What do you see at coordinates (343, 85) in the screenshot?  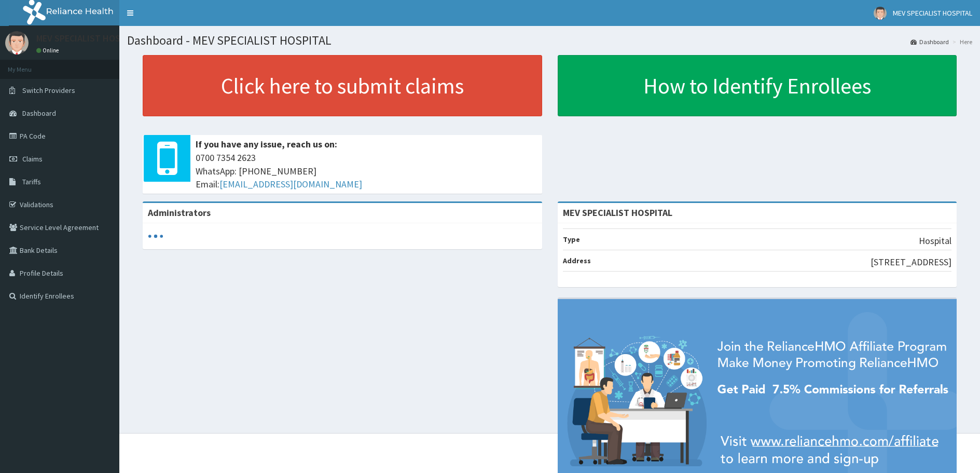 I see `a: Click here to submit claims` at bounding box center [343, 85].